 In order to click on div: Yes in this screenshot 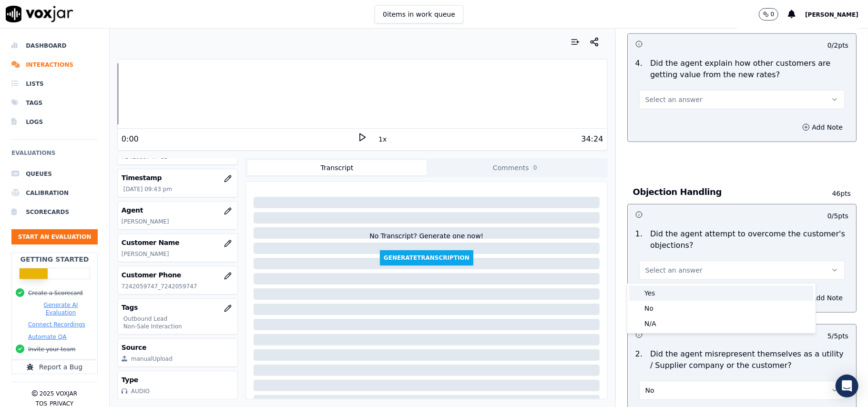, I will do `click(721, 293)`.